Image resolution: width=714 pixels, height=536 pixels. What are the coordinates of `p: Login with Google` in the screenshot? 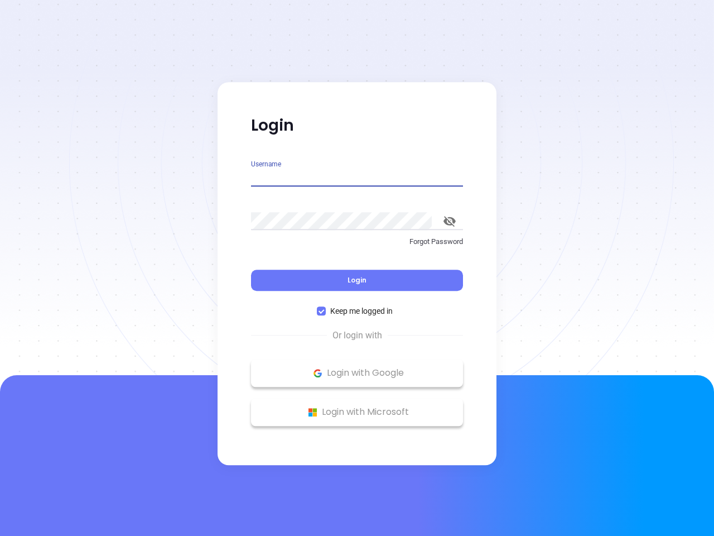 It's located at (357, 373).